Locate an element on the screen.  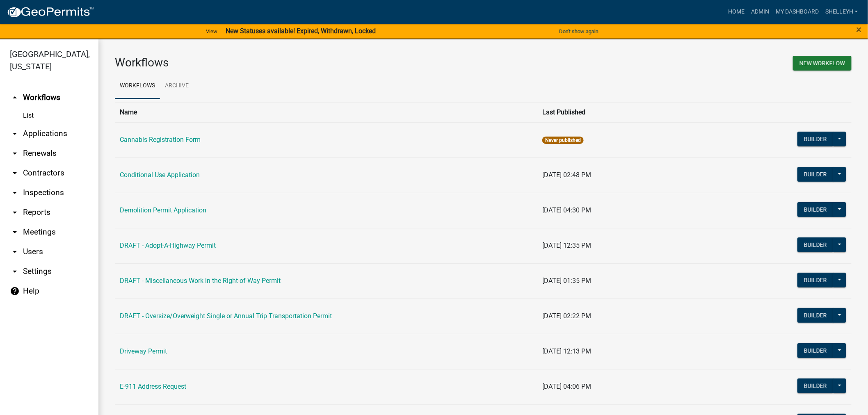
a: My Dashboard is located at coordinates (797, 12).